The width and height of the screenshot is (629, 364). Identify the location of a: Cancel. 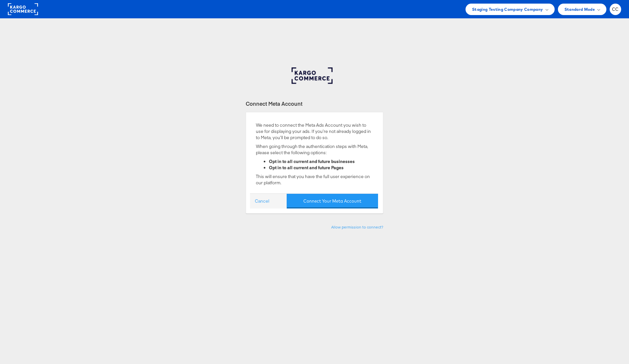
(262, 201).